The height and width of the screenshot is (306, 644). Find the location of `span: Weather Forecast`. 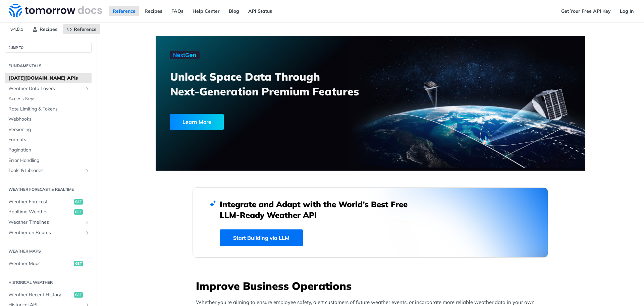

span: Weather Forecast is located at coordinates (40, 202).